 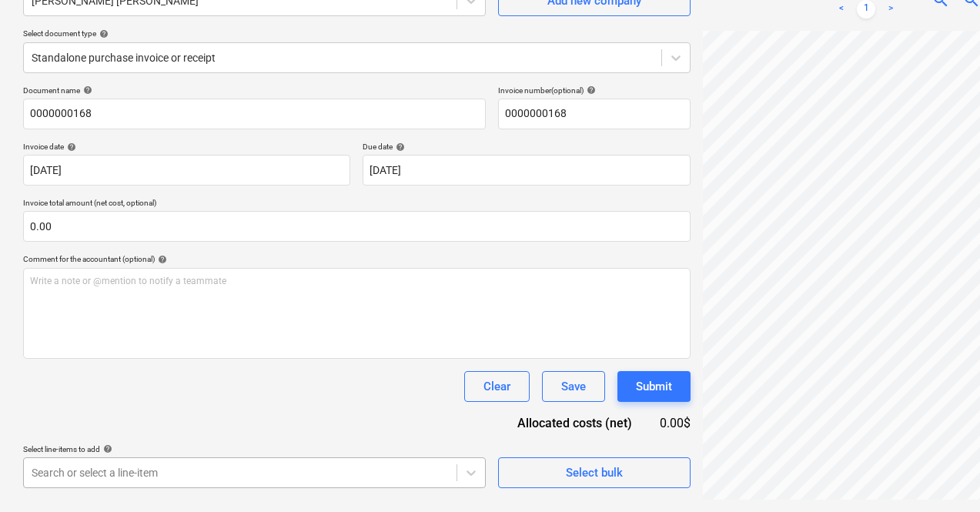 I want to click on div: Invoice date, so click(x=186, y=146).